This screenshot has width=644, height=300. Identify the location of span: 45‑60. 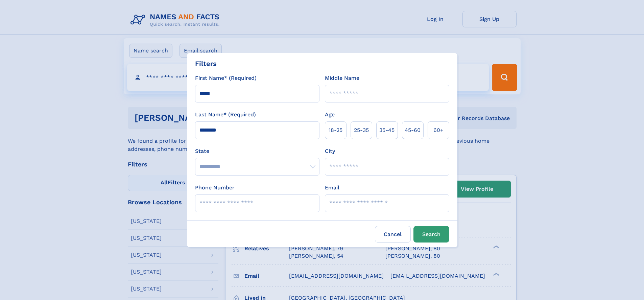
(412, 130).